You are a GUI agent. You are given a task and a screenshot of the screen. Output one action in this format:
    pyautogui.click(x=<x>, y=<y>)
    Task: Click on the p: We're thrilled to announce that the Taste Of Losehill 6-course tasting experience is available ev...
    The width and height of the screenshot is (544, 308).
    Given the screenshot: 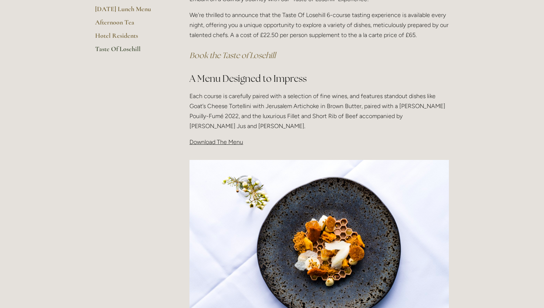 What is the action you would take?
    pyautogui.click(x=319, y=25)
    